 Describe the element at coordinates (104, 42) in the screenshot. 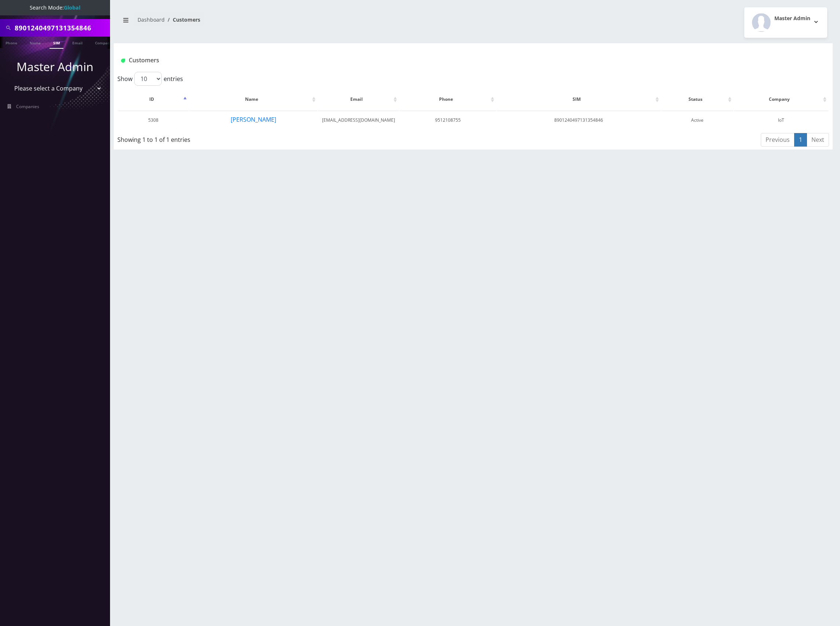

I see `a: Company` at that location.